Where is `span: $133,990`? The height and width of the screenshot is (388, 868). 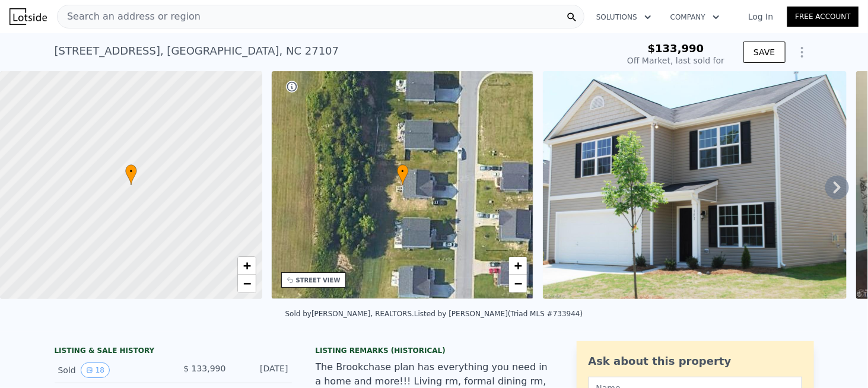
span: $133,990 is located at coordinates (676, 48).